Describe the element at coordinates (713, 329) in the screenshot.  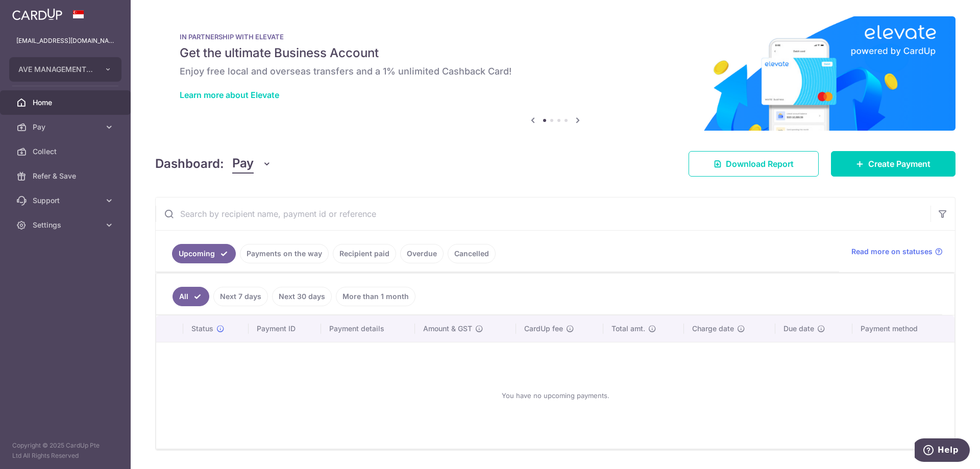
I see `span: Charge date` at that location.